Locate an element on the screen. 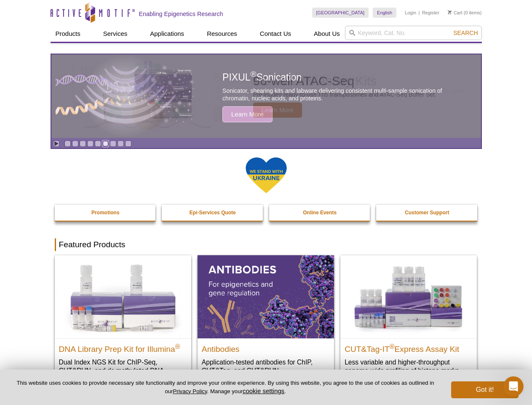 Image resolution: width=532 pixels, height=405 pixels. a: Toggle autoplay is located at coordinates (56, 143).